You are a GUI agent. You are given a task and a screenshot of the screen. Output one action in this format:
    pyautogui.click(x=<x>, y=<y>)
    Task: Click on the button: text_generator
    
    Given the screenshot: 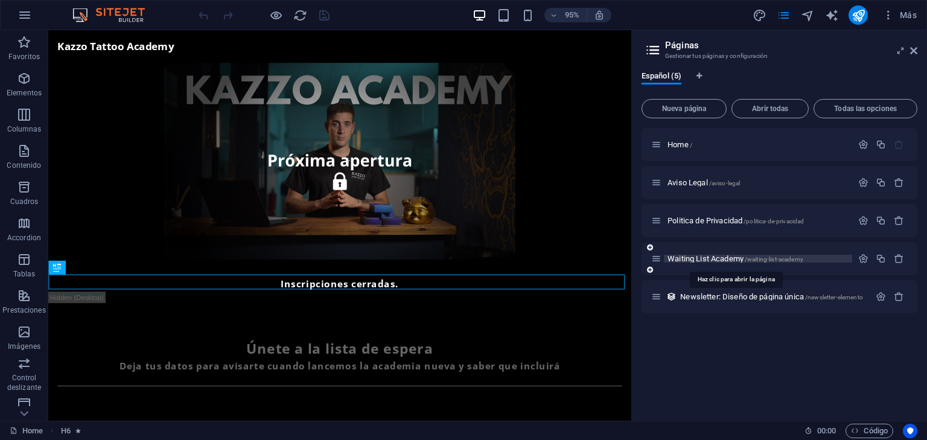 What is the action you would take?
    pyautogui.click(x=832, y=15)
    